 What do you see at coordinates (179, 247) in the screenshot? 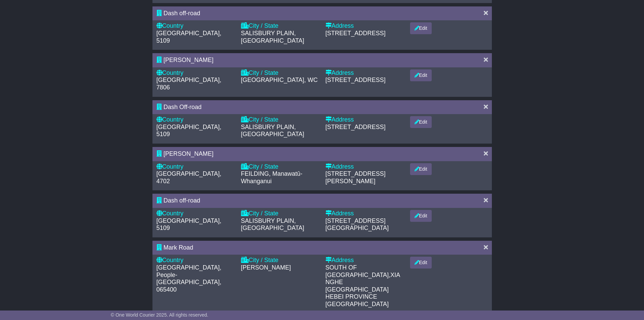
I see `span: Mark Road` at bounding box center [179, 247].